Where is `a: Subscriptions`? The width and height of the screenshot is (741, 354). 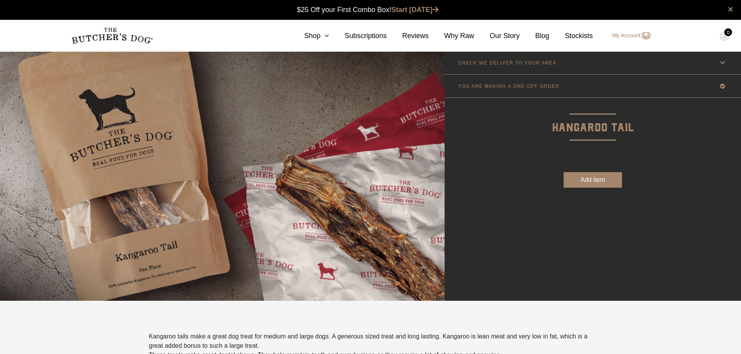
a: Subscriptions is located at coordinates (358, 36).